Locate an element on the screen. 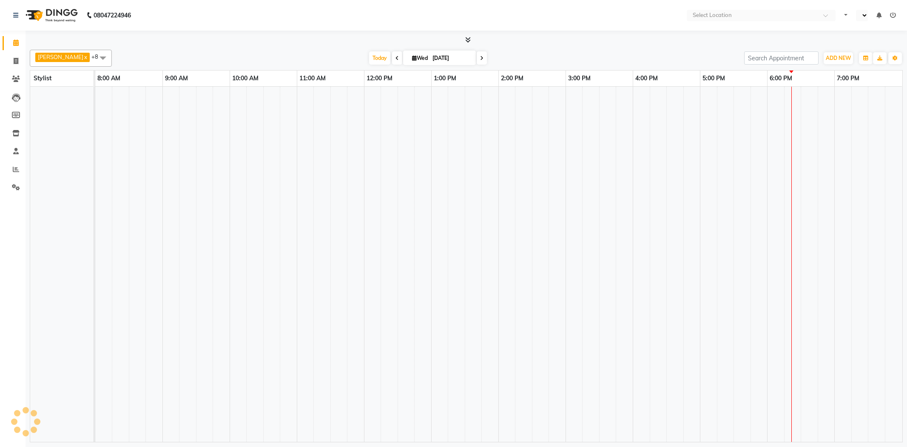  b: 08047224946 is located at coordinates (112, 15).